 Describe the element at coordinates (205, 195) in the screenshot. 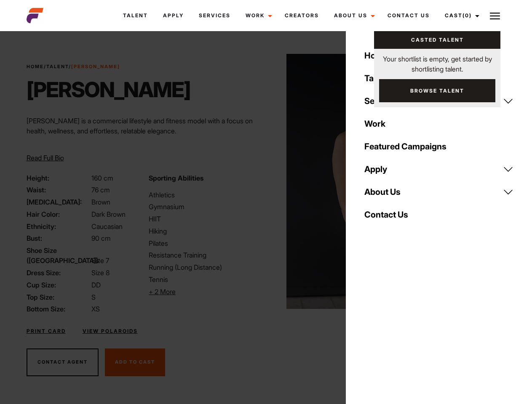

I see `li: Athletics` at that location.